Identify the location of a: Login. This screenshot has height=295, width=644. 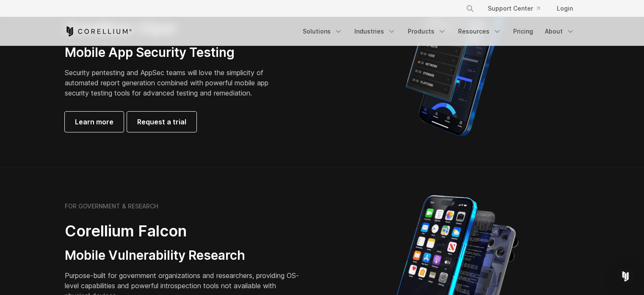
(565, 8).